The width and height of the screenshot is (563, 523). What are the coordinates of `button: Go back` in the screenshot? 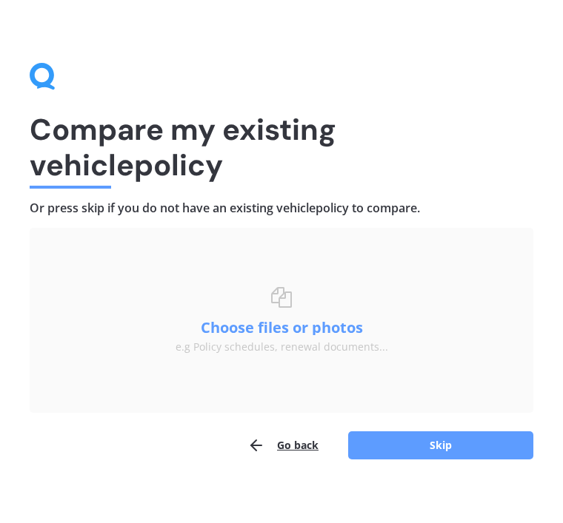 It's located at (283, 446).